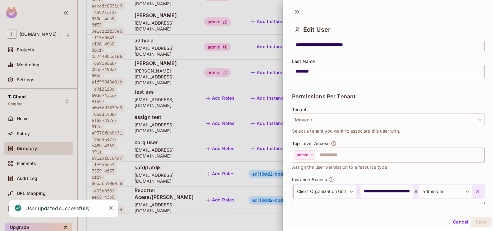 The width and height of the screenshot is (494, 231). I want to click on button: Mavenir, so click(389, 120).